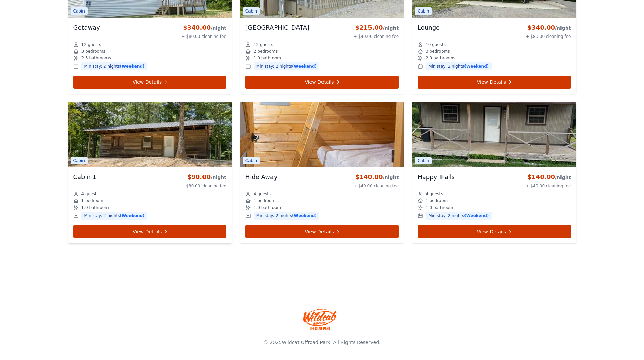 The image size is (644, 360). Describe the element at coordinates (436, 177) in the screenshot. I see `h3: Happy Trails` at that location.